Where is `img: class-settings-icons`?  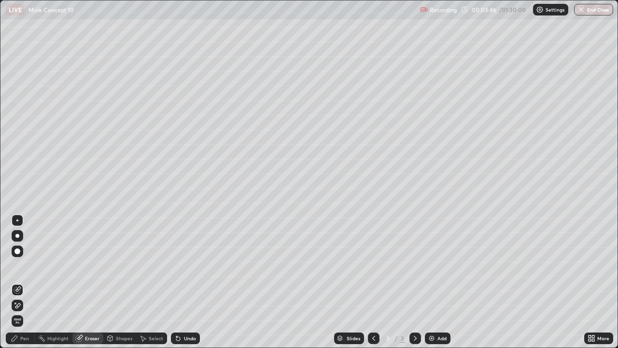 img: class-settings-icons is located at coordinates (540, 10).